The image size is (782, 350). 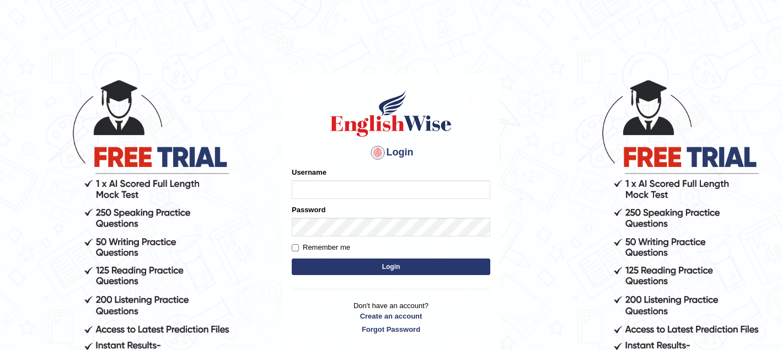 I want to click on img: Logo of English Wise sign in for intelligent practice with AI, so click(x=391, y=114).